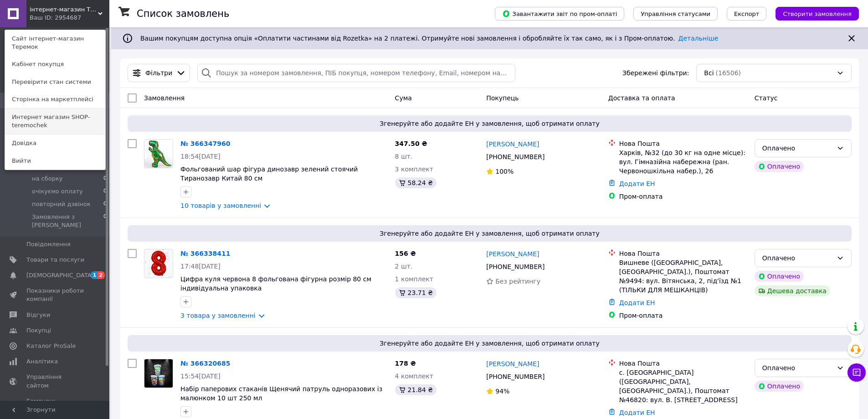 The height and width of the screenshot is (419, 868). Describe the element at coordinates (817, 14) in the screenshot. I see `button: Створити замовлення` at that location.